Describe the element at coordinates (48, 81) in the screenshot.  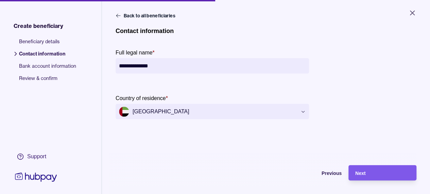
I see `span: Review & confirm` at that location.